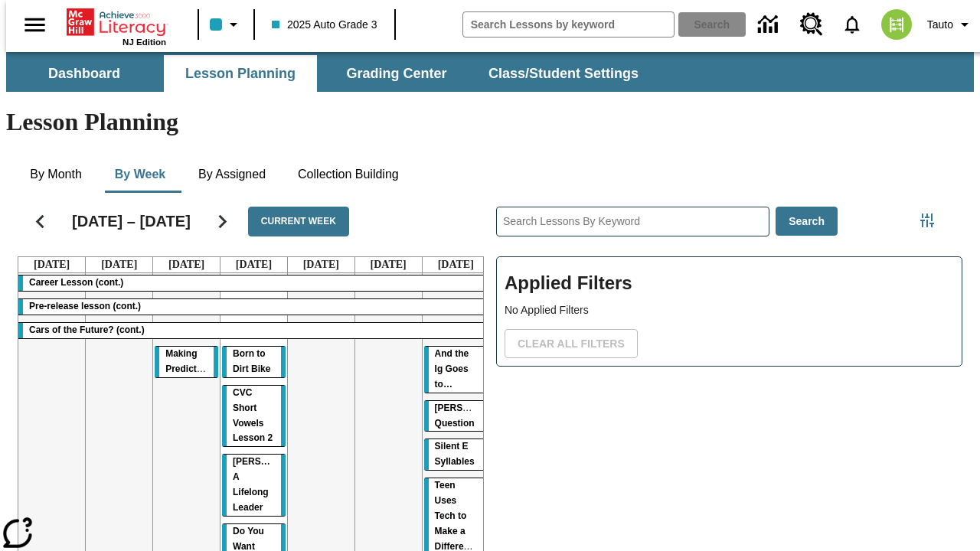 This screenshot has height=551, width=980. Describe the element at coordinates (253, 362) in the screenshot. I see `div: Born to Dirt Bike` at that location.